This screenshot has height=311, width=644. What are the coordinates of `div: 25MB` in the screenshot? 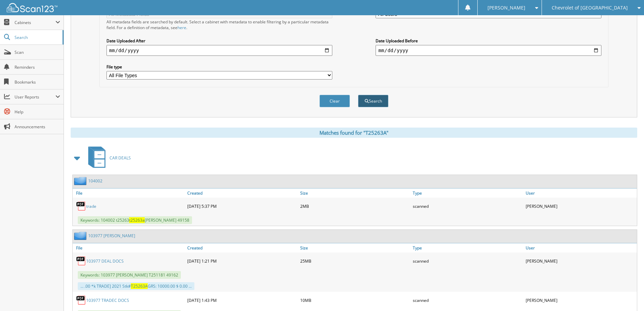 It's located at (355, 261).